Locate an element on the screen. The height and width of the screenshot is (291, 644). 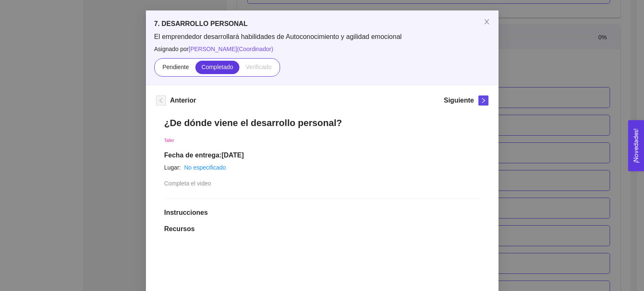
span: Taller is located at coordinates (170, 140).